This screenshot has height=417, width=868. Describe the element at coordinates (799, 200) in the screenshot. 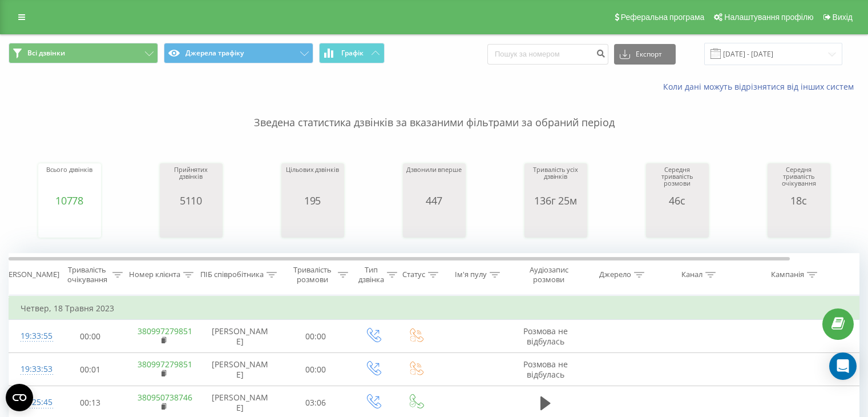

I see `div: 18с` at that location.